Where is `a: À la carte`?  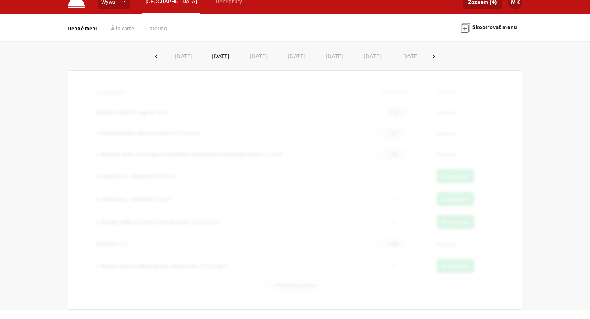
a: À la carte is located at coordinates (123, 28).